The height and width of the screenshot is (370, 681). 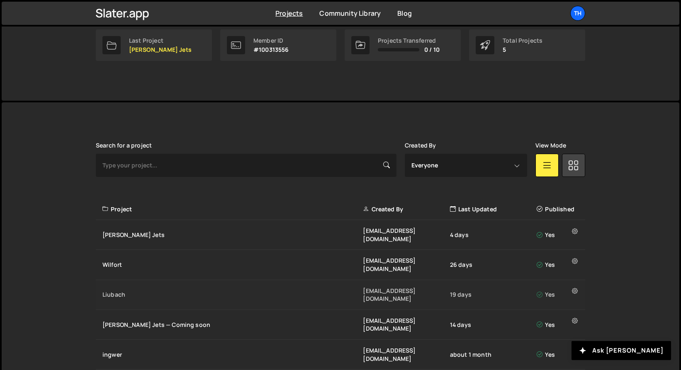 What do you see at coordinates (493, 325) in the screenshot?
I see `div: 14 days` at bounding box center [493, 325].